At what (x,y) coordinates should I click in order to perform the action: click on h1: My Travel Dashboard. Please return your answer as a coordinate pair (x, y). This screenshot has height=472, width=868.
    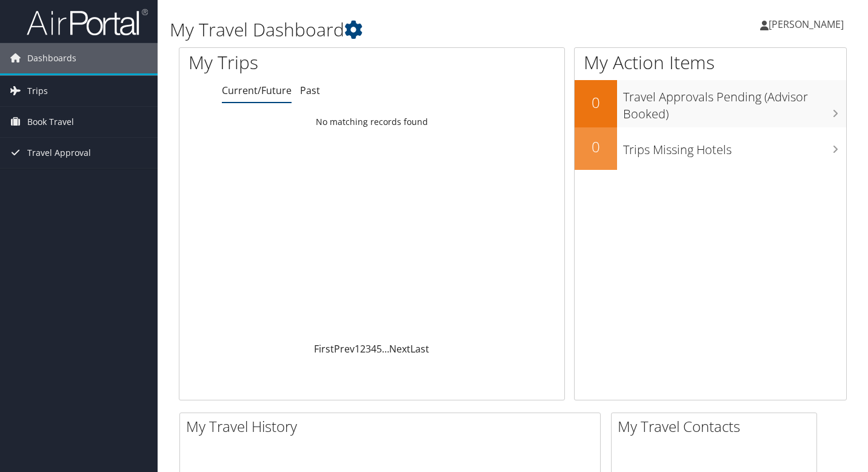
    Looking at the image, I should click on (398, 30).